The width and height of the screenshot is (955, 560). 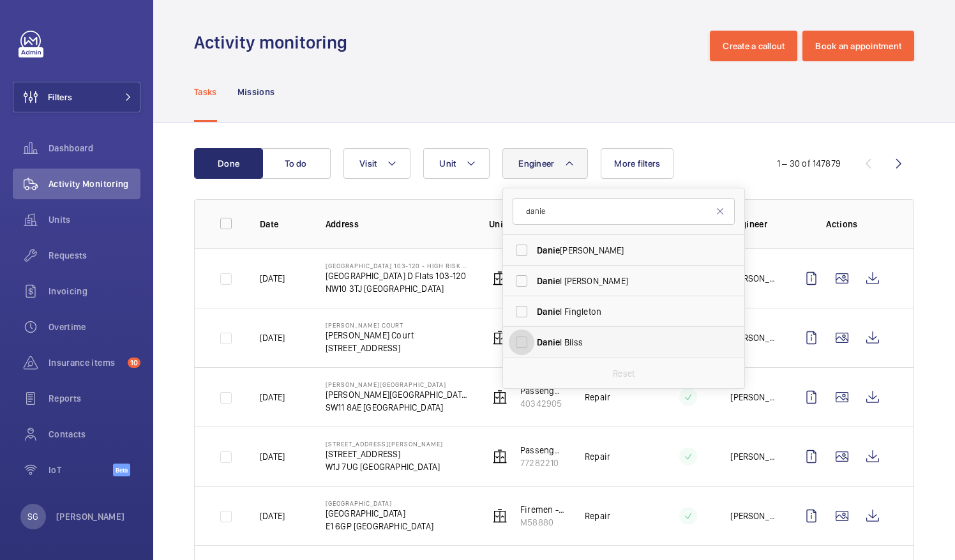 I want to click on p: SG, so click(x=33, y=517).